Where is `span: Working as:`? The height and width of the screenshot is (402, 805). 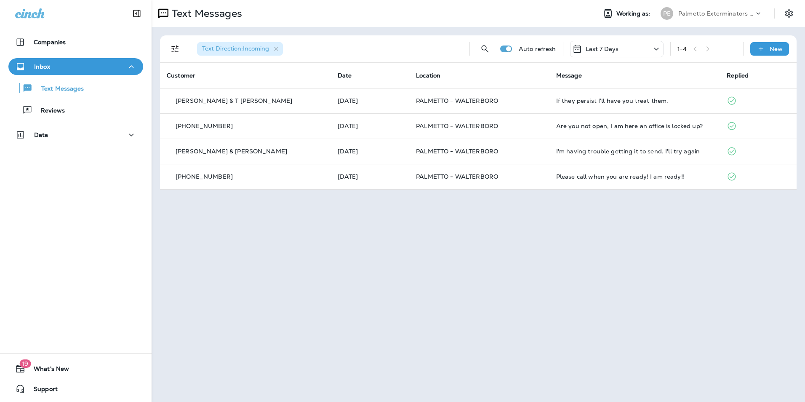
span: Working as: is located at coordinates (634, 13).